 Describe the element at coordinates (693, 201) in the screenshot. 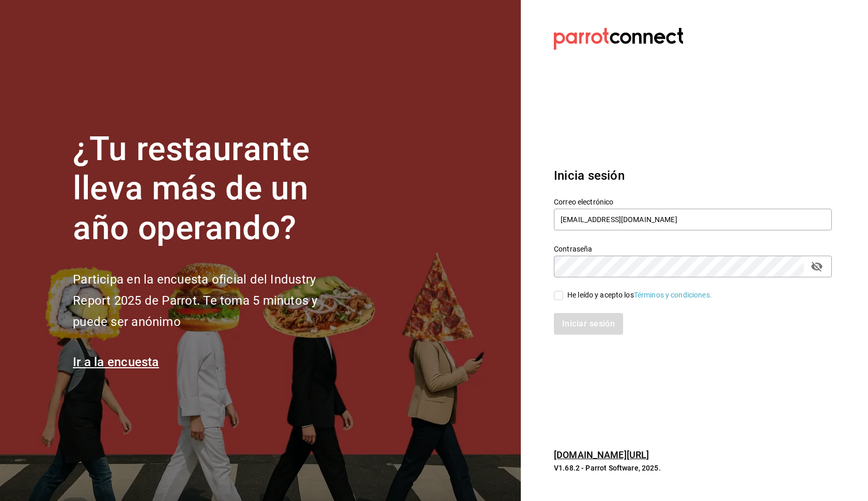

I see `label: Correo electrónico` at that location.